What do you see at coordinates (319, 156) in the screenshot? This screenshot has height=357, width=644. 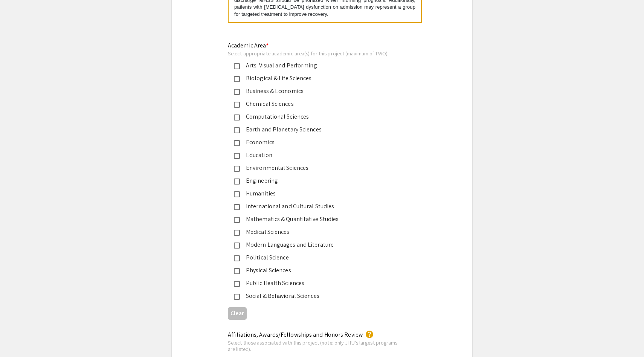 I see `div: Education` at bounding box center [319, 156].